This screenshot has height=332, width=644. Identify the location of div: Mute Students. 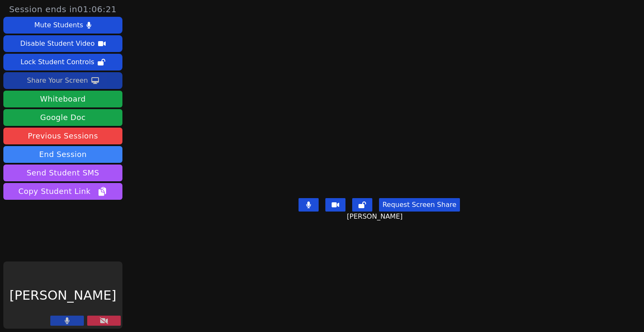
(59, 25).